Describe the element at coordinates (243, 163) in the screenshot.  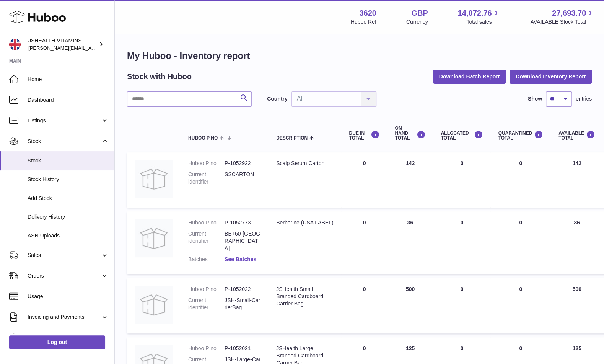
I see `dd: P-1052922` at that location.